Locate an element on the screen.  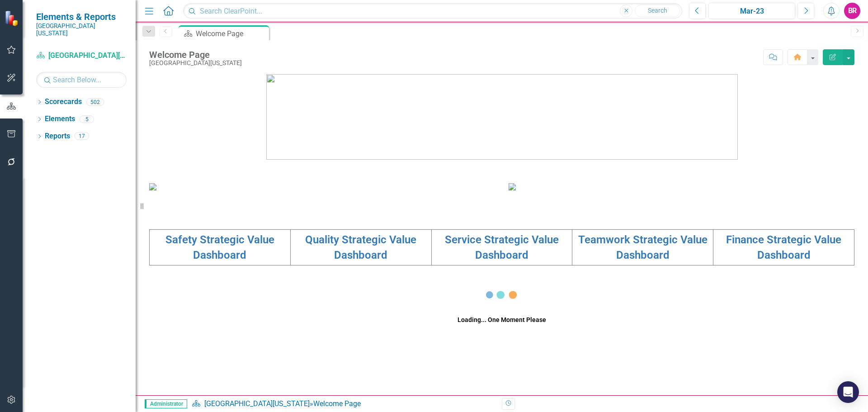
div: BR is located at coordinates (852, 11).